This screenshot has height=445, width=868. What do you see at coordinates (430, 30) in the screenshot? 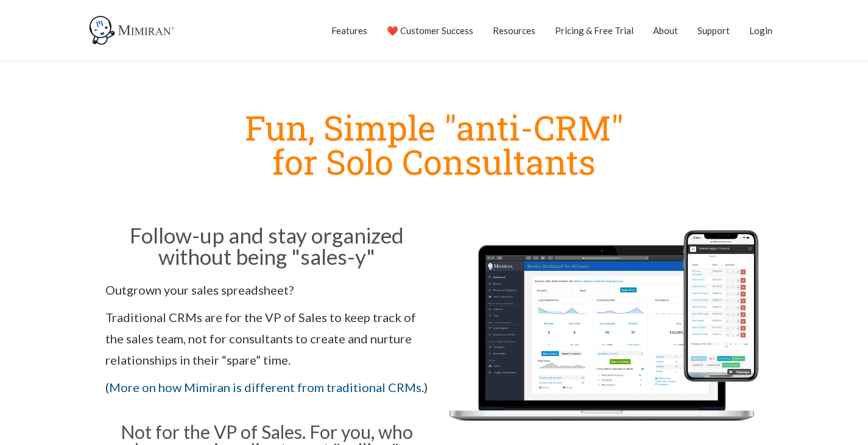
I see `a: ❤️ Customer Success` at bounding box center [430, 30].